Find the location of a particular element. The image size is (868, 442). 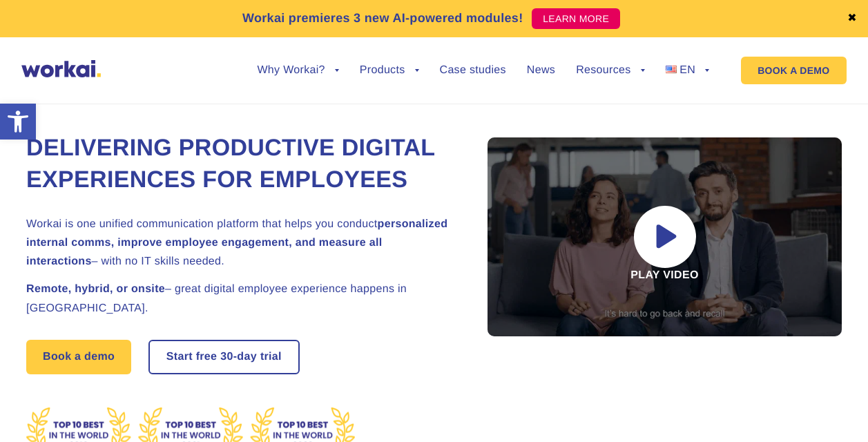

a: Start free30-daytrial is located at coordinates (224, 357).